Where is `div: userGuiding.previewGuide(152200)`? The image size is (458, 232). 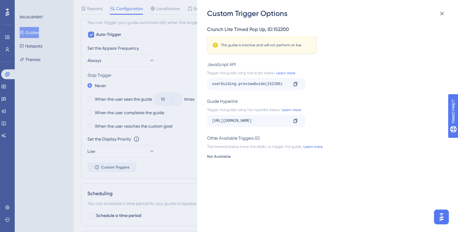 div: userGuiding.previewGuide(152200) is located at coordinates (250, 84).